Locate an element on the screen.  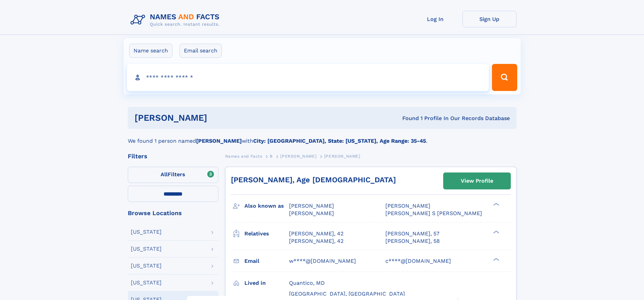
div: View Profile is located at coordinates (477, 181).